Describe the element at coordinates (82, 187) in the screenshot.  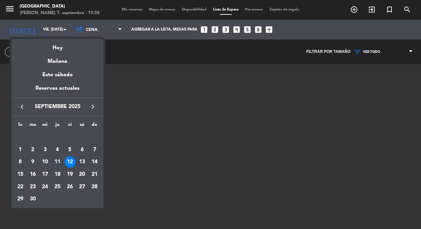
I see `div: 27` at that location.